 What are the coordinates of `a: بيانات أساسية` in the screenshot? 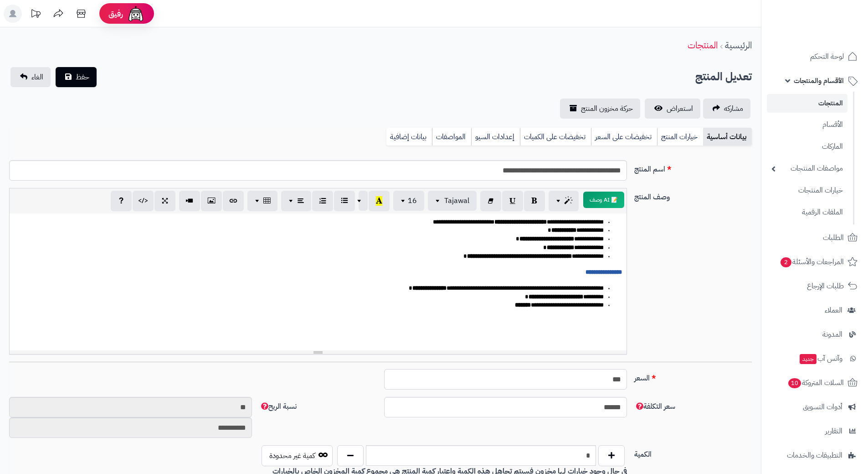 It's located at (727, 136).